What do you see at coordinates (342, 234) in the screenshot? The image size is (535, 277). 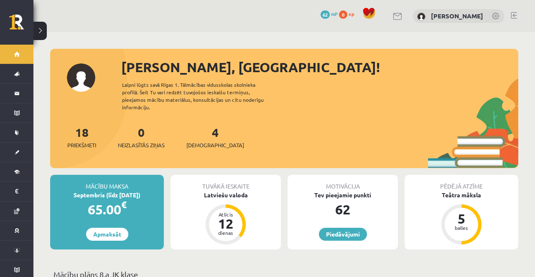 I see `a: Piedāvājumi` at bounding box center [342, 234].